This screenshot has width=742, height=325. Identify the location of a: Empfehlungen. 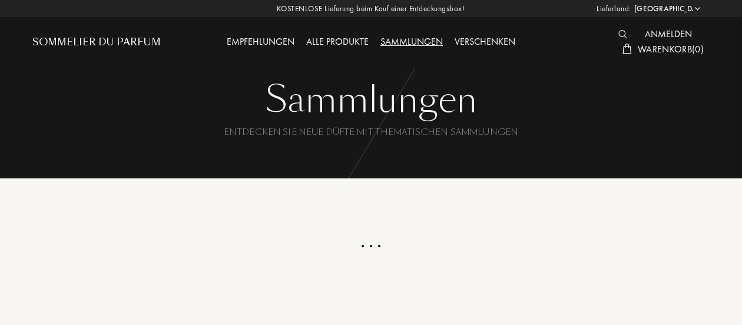
(260, 41).